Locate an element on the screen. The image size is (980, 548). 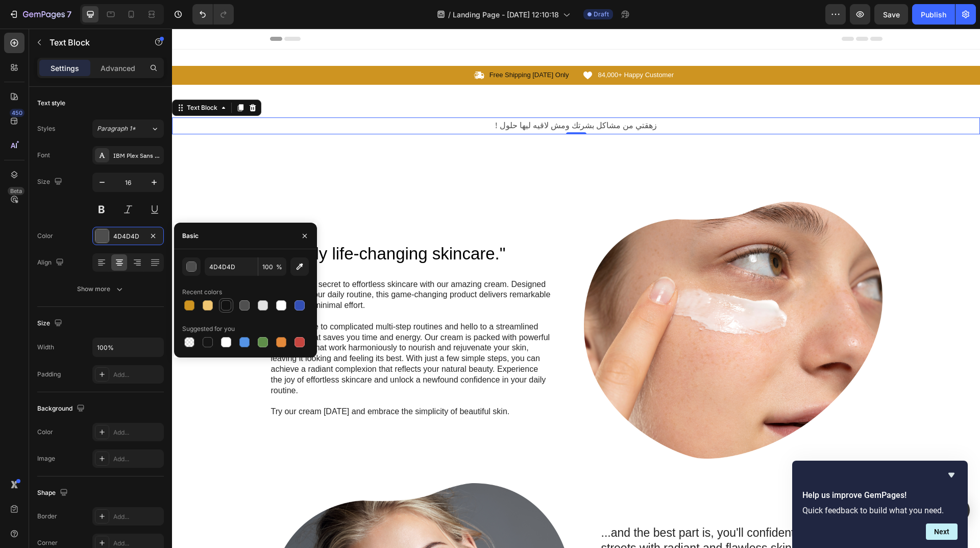
p: Discover the secret to effortless skincare with our amazing cream. Designed to simplify your dail... is located at coordinates (239, 266).